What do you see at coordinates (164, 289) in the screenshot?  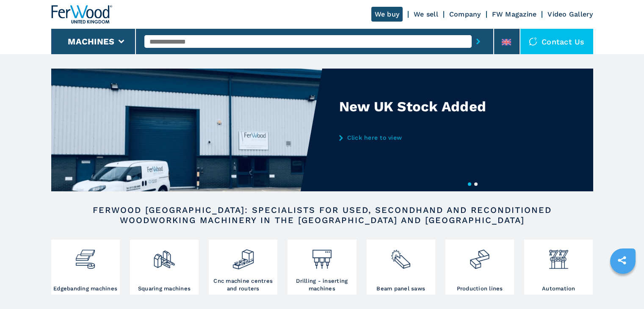 I see `h3: Squaring machines` at bounding box center [164, 289].